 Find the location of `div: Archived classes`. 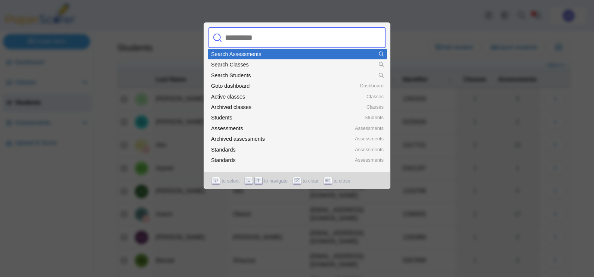

div: Archived classes is located at coordinates (298, 107).